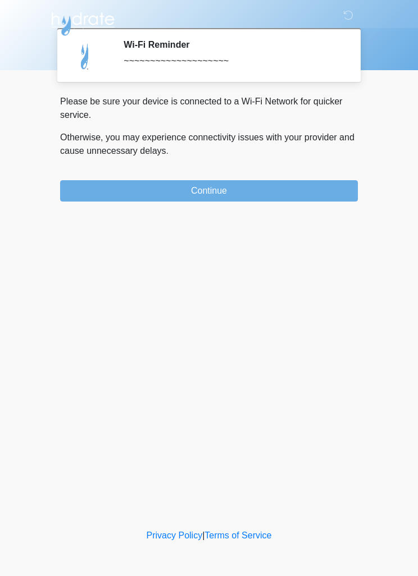 This screenshot has height=576, width=418. Describe the element at coordinates (175, 535) in the screenshot. I see `a: Privacy Policy` at that location.